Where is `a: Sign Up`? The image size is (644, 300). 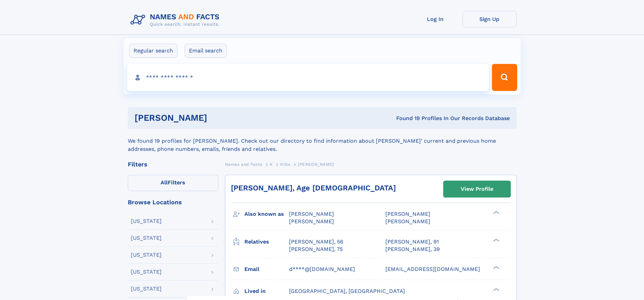
a: Sign Up is located at coordinates (490, 19).